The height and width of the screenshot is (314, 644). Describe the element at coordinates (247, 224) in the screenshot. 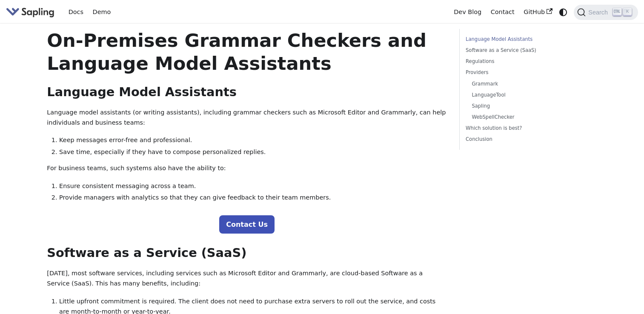

I see `a: Contact Us` at that location.